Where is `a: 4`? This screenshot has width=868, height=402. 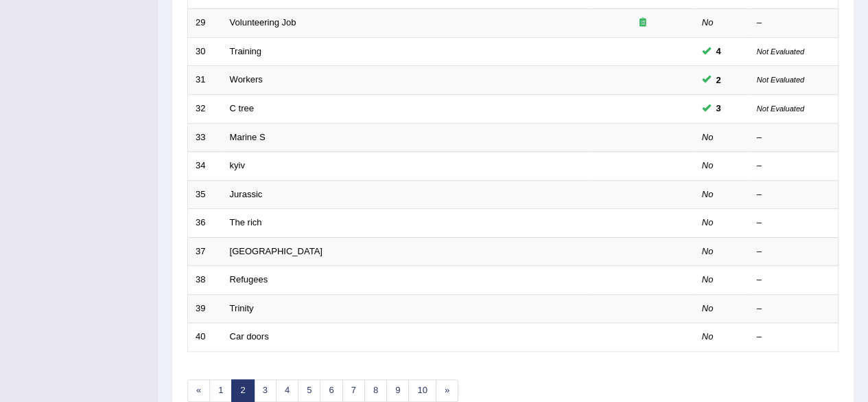 a: 4 is located at coordinates (287, 390).